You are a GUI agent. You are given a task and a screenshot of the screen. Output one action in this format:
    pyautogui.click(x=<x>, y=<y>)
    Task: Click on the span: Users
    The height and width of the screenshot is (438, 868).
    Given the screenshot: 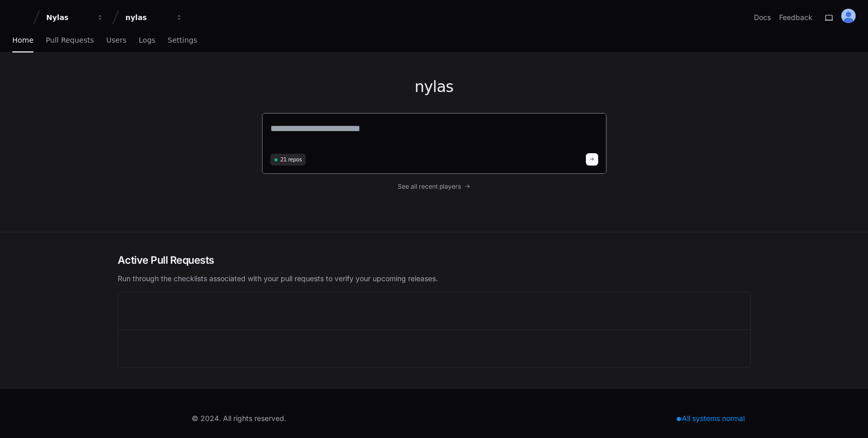 What is the action you would take?
    pyautogui.click(x=116, y=40)
    